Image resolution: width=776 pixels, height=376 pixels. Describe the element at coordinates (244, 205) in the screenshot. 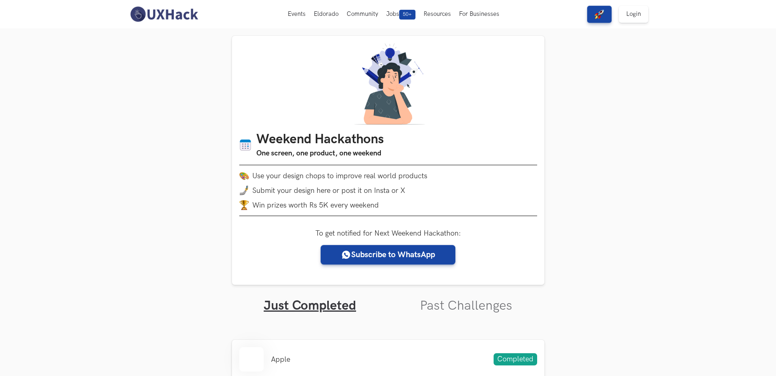

I see `img: trophy.png` at that location.